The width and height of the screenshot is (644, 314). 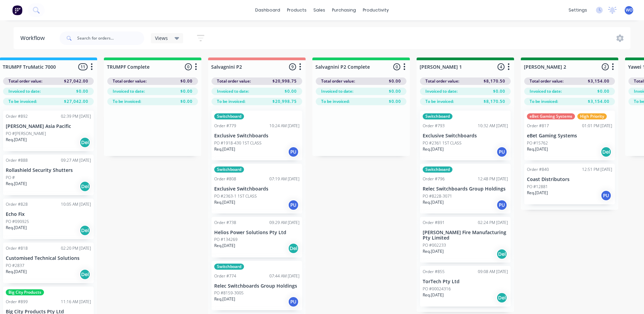 What do you see at coordinates (319, 10) in the screenshot?
I see `div: sales` at bounding box center [319, 10].